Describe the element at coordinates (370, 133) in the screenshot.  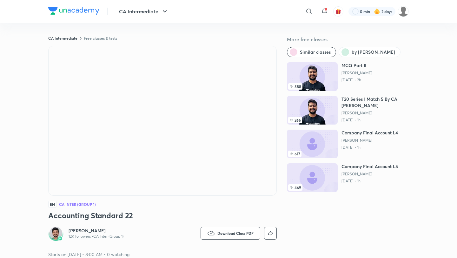
I see `h6: Company Final Account L4` at that location.